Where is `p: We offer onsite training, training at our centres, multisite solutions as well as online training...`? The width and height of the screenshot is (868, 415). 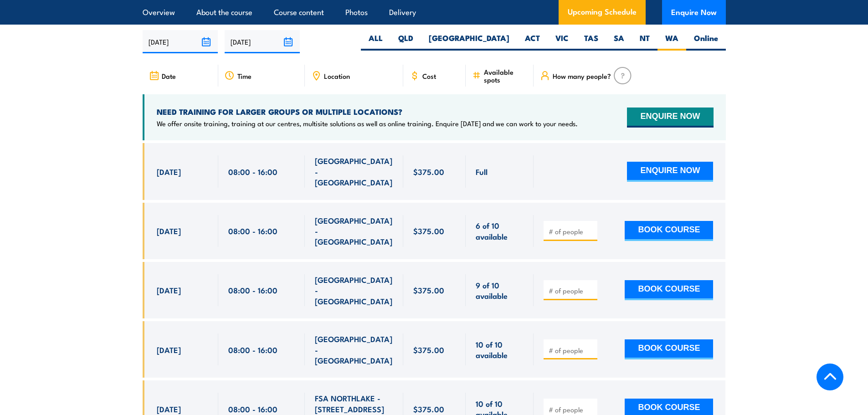
p: We offer onsite training, training at our centres, multisite solutions as well as online training... is located at coordinates (367, 123).